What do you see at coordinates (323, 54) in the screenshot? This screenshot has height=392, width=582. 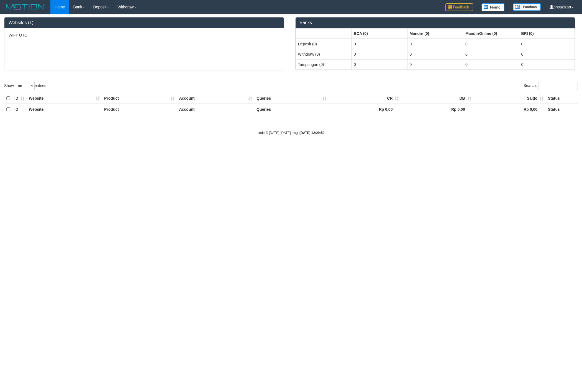 I see `td: Withdraw (0)` at bounding box center [323, 54].